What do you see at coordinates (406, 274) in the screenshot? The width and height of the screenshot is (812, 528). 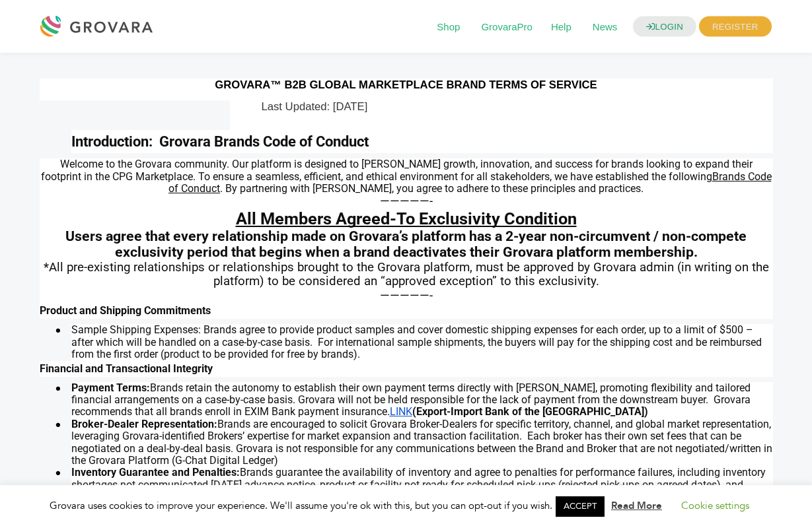 I see `span: *All pre-existing relationships or relationships brought to the Grovara platform, must be approve...` at bounding box center [406, 274].